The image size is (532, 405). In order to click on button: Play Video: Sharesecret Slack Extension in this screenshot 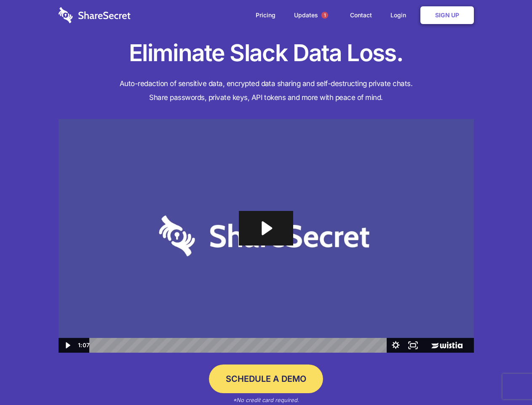, I will do `click(266, 228)`.